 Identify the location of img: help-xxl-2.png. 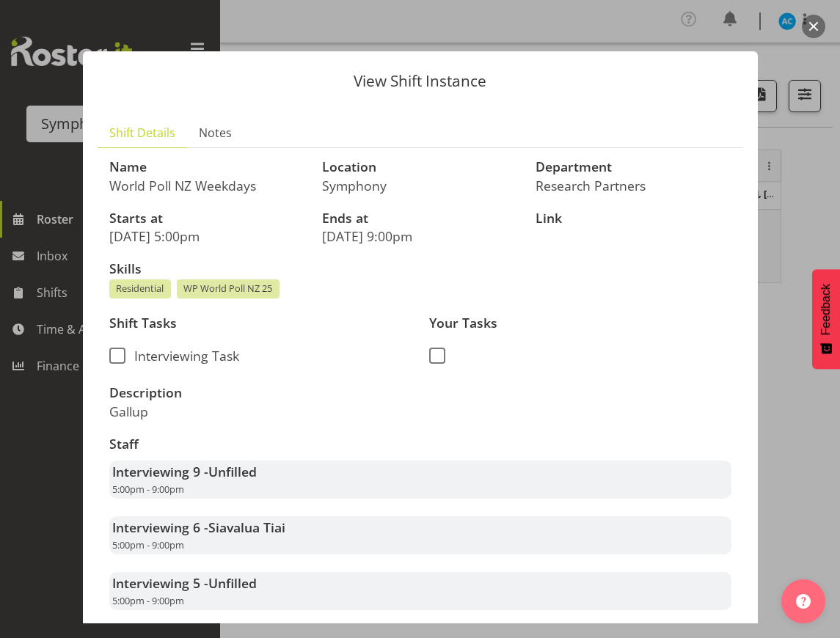
(804, 602).